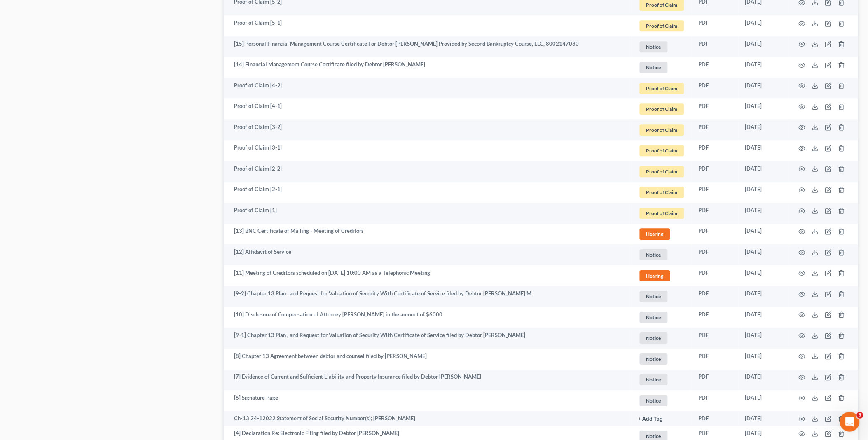 This screenshot has height=440, width=868. Describe the element at coordinates (428, 401) in the screenshot. I see `td: [6] Signature Page` at that location.